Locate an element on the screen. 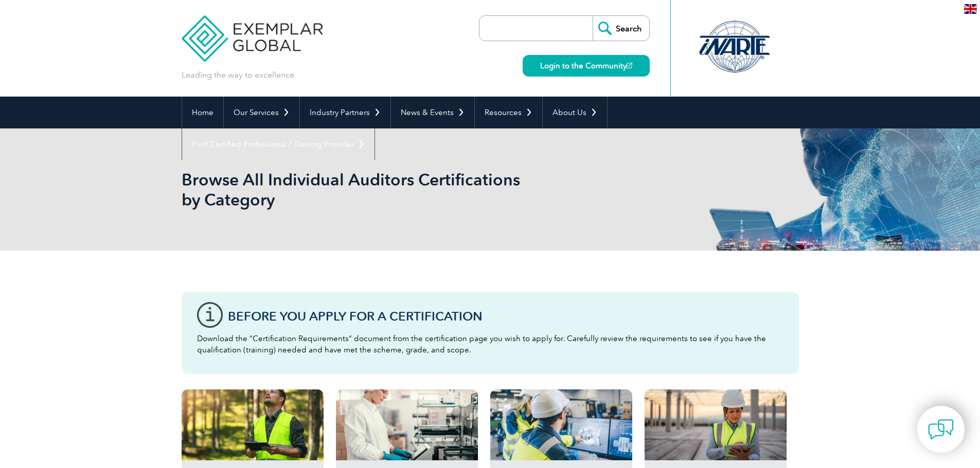  a: About Us is located at coordinates (575, 113).